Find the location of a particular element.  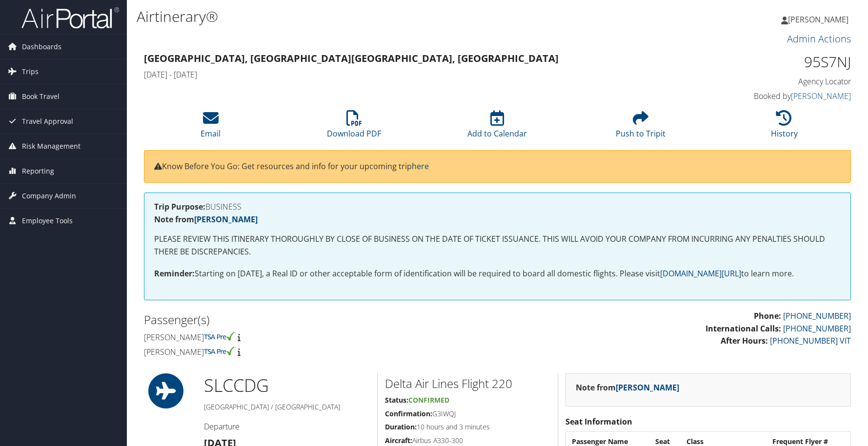

span: Book Travel is located at coordinates (40, 97).